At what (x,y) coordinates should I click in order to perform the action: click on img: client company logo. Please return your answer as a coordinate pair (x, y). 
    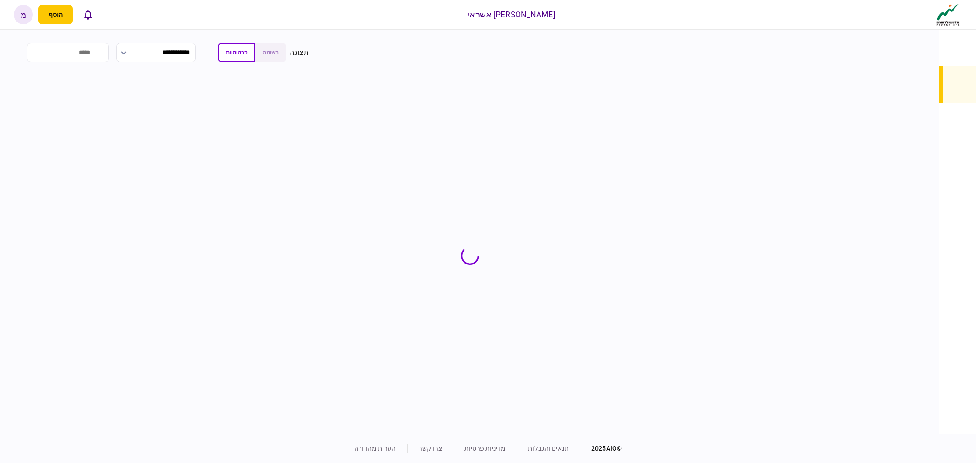
    Looking at the image, I should click on (948, 15).